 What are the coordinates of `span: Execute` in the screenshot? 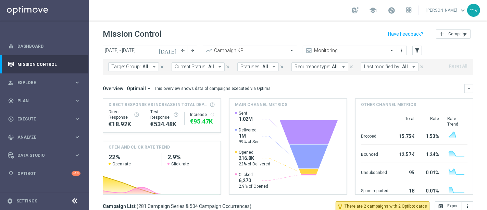 It's located at (46, 119).